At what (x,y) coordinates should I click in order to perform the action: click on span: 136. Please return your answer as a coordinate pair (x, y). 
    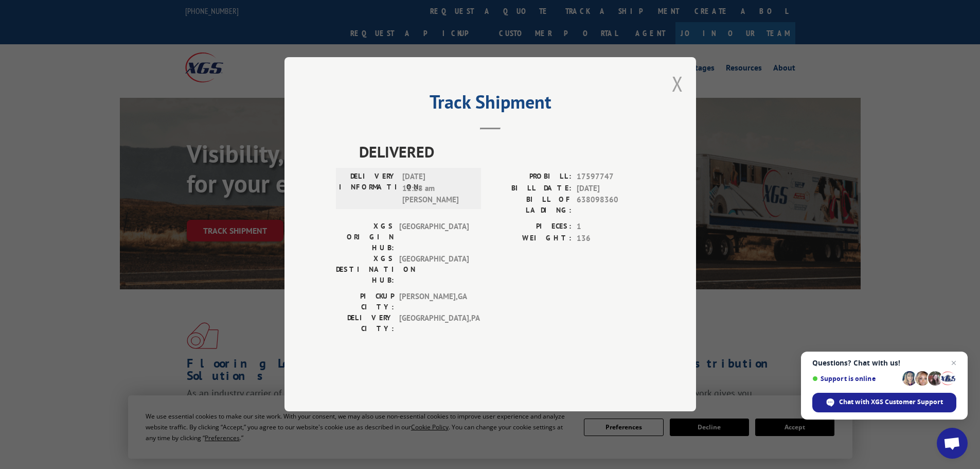
    Looking at the image, I should click on (610, 238).